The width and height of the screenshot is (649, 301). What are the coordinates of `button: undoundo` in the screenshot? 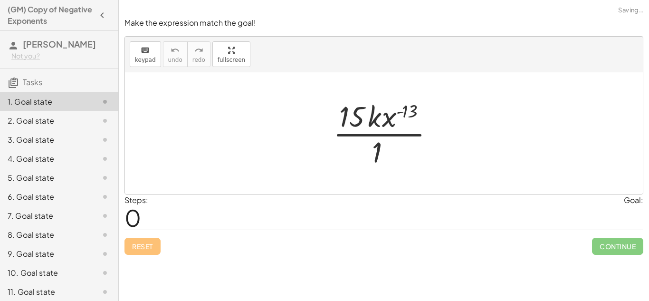 It's located at (175, 54).